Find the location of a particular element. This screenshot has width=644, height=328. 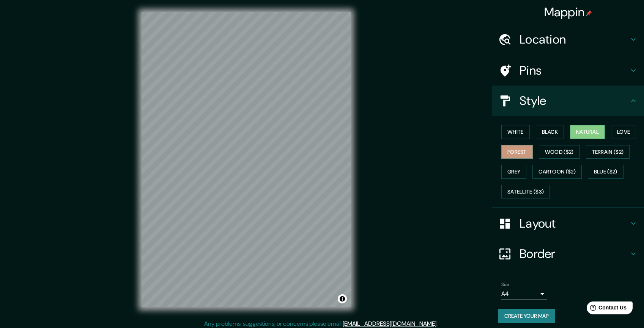

div: Border is located at coordinates (568, 254).